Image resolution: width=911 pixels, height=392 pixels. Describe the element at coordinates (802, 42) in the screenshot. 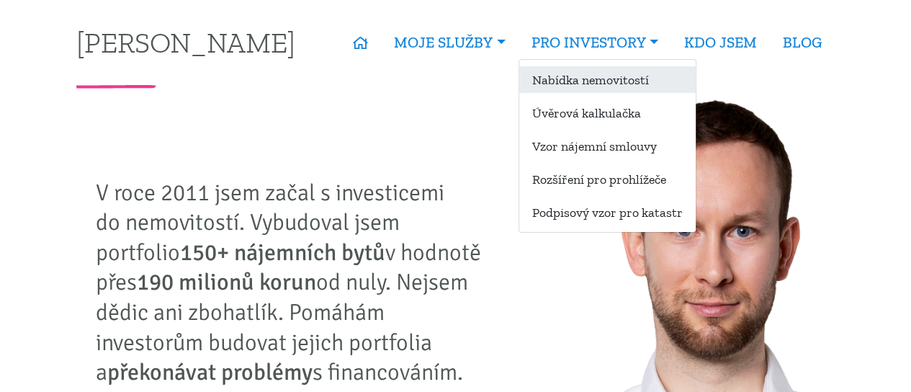

I see `a: BLOG` at that location.